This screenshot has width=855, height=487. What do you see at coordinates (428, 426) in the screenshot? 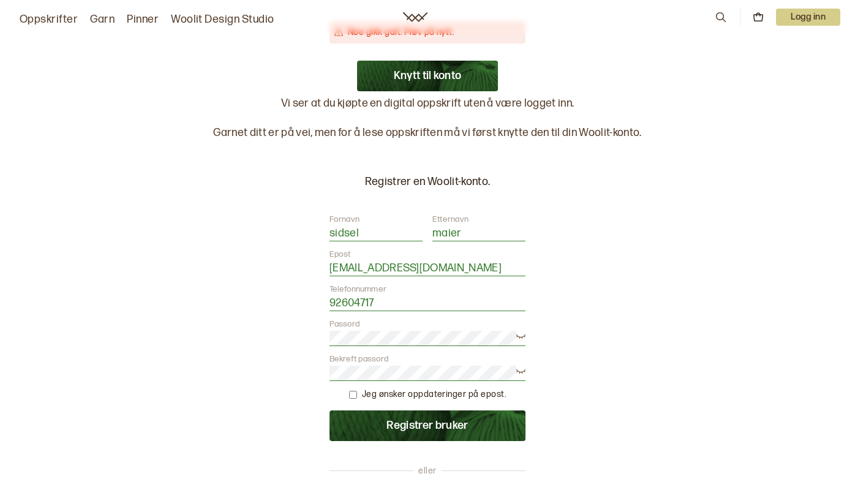
I see `button: Registrer bruker` at bounding box center [428, 426].